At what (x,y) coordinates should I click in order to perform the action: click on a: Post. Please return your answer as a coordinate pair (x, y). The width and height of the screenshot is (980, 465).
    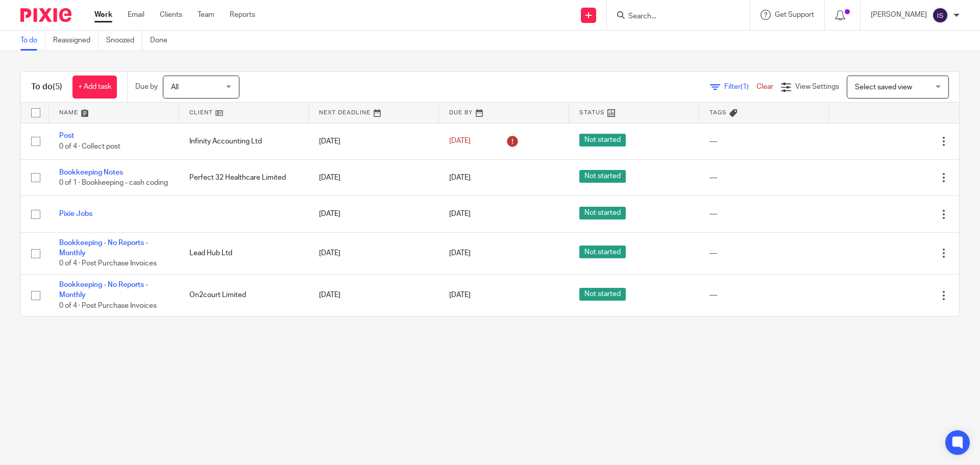
    Looking at the image, I should click on (66, 135).